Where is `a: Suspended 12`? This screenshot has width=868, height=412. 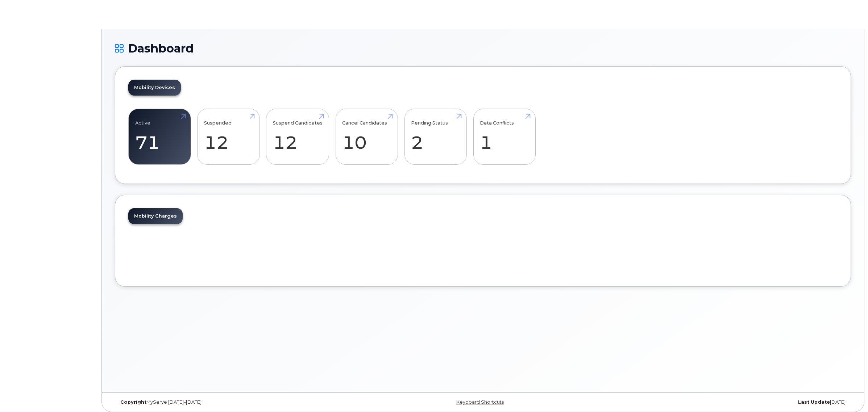 a: Suspended 12 is located at coordinates (228, 137).